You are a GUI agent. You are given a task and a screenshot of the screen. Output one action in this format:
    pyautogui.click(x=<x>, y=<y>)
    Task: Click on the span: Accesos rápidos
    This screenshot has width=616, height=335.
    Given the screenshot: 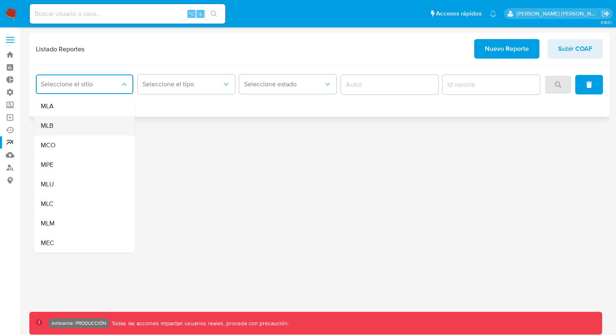 What is the action you would take?
    pyautogui.click(x=459, y=13)
    